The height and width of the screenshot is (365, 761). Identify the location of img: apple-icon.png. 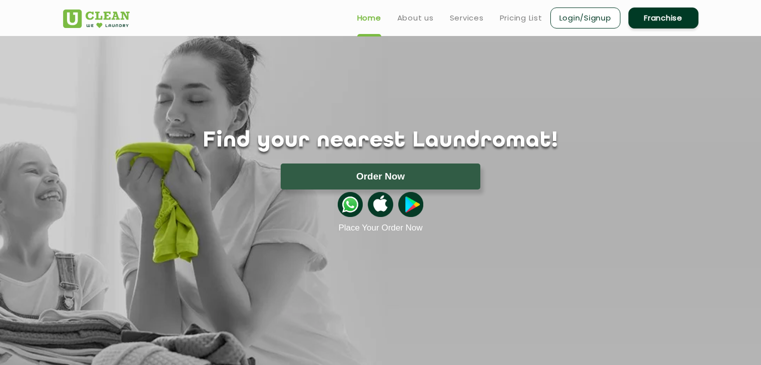
(380, 205).